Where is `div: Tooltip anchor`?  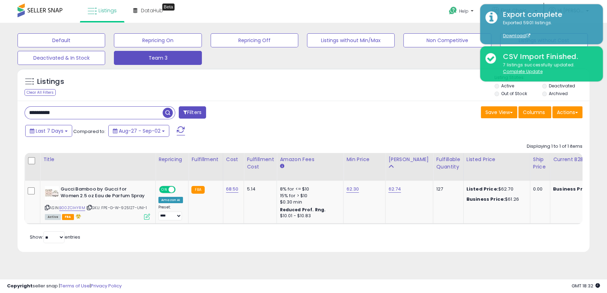
div: Tooltip anchor is located at coordinates (168, 7).